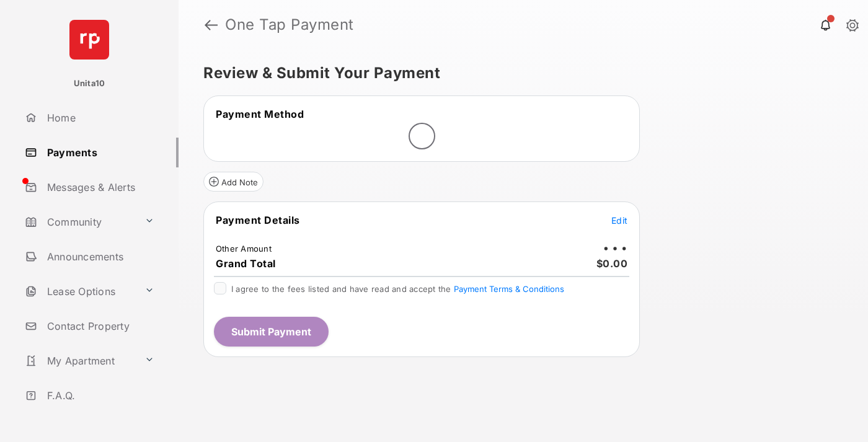 The image size is (868, 442). What do you see at coordinates (99, 187) in the screenshot?
I see `a: Messages & Alerts` at bounding box center [99, 187].